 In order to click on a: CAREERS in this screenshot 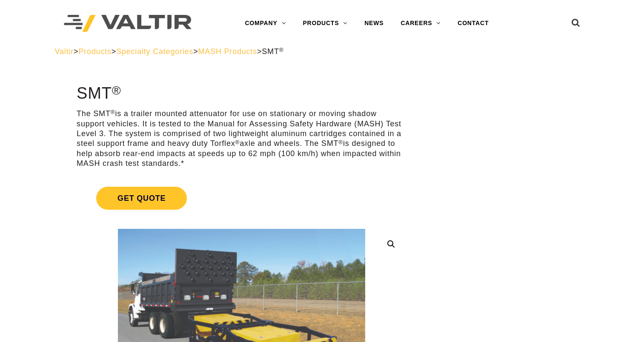, I will do `click(421, 23)`.